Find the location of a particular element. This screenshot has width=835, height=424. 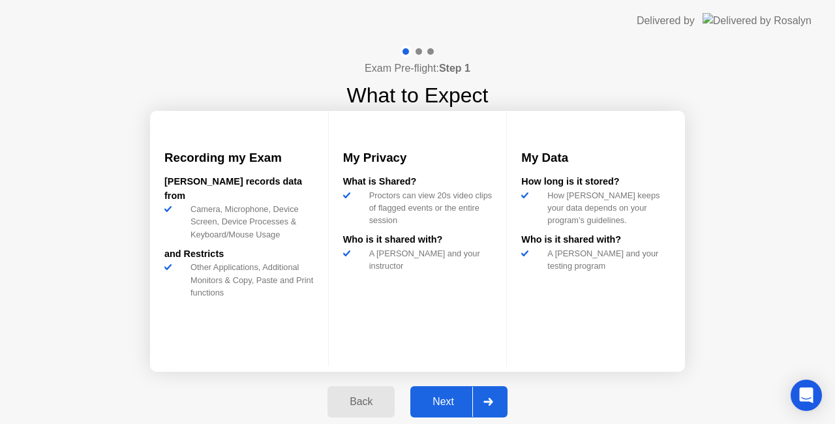

button: Back is located at coordinates (361, 402).